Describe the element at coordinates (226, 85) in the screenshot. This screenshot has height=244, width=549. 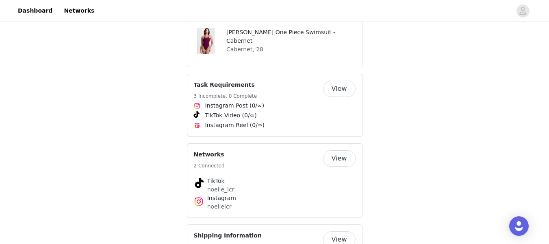
I see `h4: Task Requirements` at that location.